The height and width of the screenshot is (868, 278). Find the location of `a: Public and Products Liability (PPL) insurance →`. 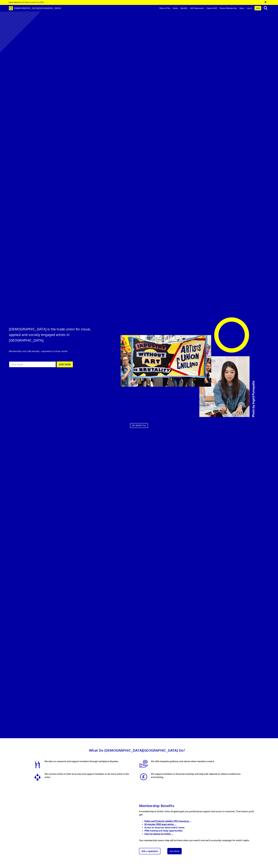

a: Public and Products Liability (PPL) insurance → is located at coordinates (168, 821).